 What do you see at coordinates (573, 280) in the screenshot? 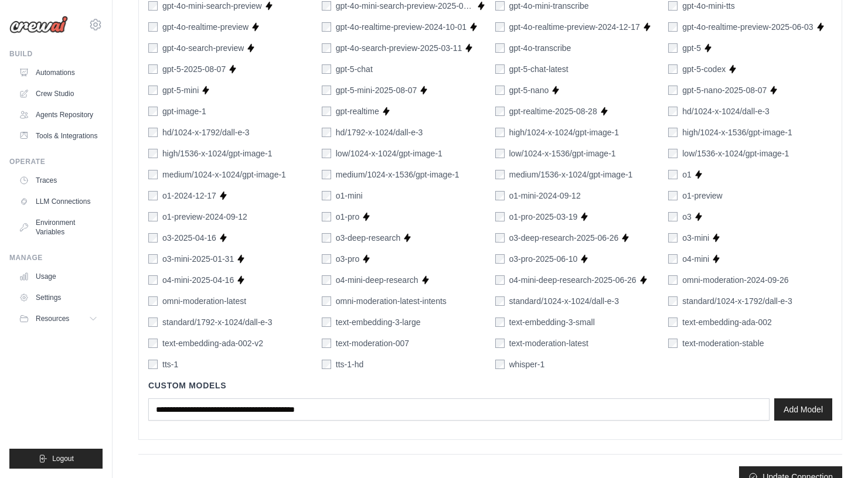
I see `label: o4-mini-deep-research-2025-06-26` at bounding box center [573, 280].